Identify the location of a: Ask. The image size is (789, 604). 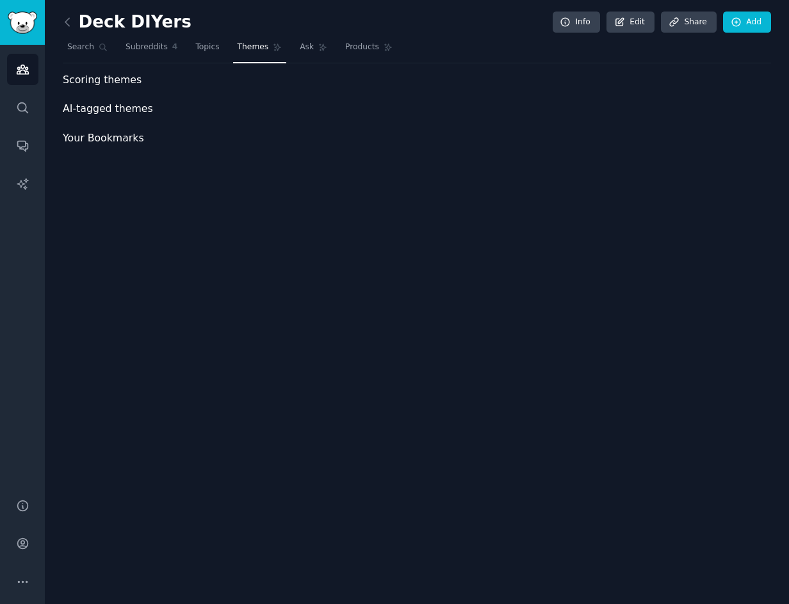
(313, 50).